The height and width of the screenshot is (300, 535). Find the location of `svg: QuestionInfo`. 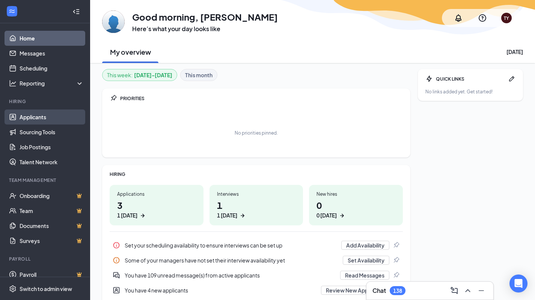

svg: QuestionInfo is located at coordinates (482, 18).